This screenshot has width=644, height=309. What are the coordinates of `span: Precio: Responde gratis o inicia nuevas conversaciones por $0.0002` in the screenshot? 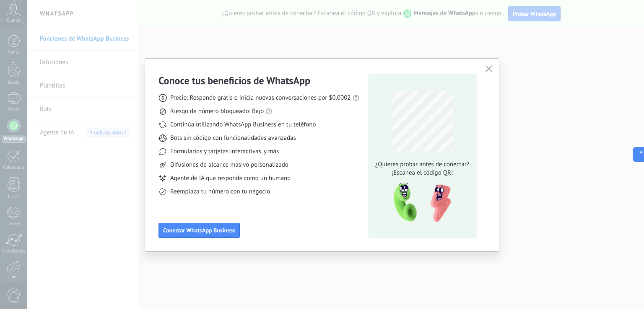 It's located at (260, 98).